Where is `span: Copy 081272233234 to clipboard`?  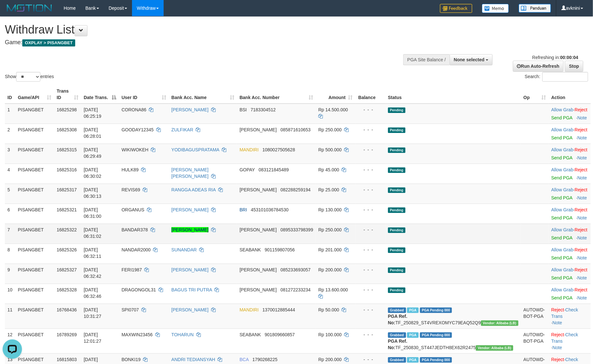
span: Copy 081272233234 to clipboard is located at coordinates (295, 290).